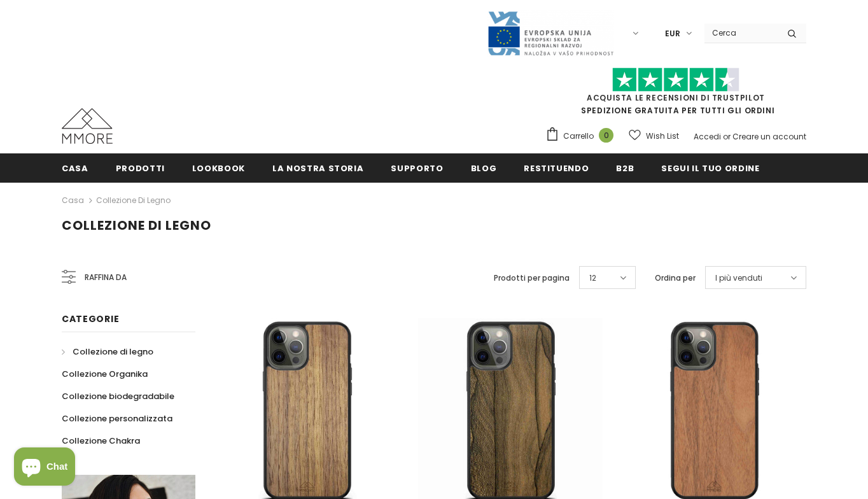 The width and height of the screenshot is (868, 499). I want to click on span: or, so click(727, 136).